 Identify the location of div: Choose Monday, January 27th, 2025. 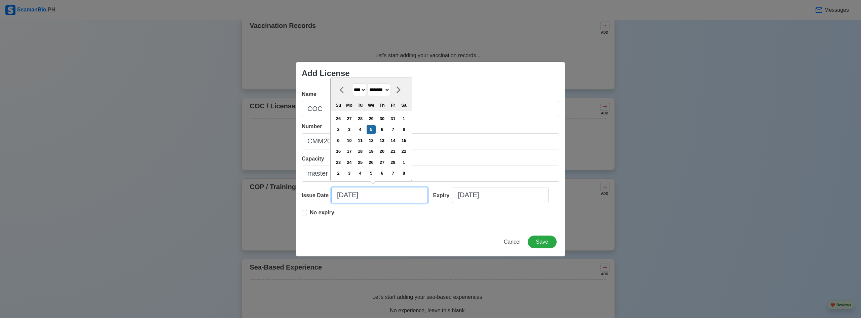
(349, 118).